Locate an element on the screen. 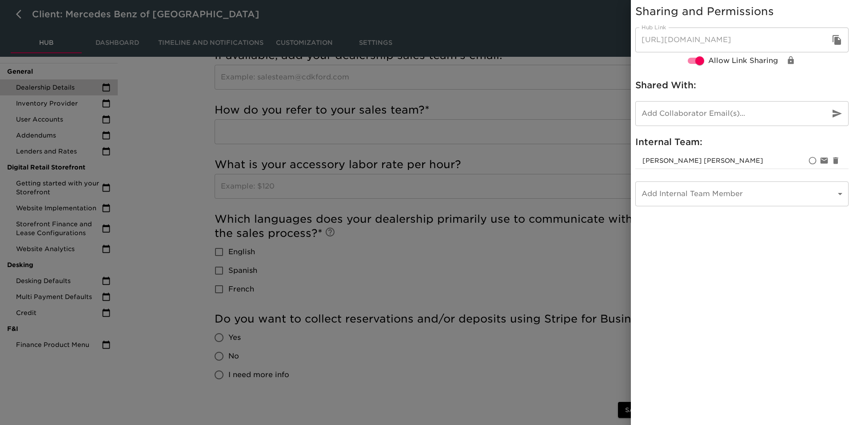  span: Allow Link Sharing is located at coordinates (743, 61).